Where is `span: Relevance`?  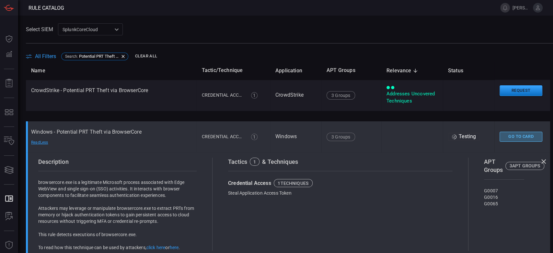
span: Relevance is located at coordinates (403, 71).